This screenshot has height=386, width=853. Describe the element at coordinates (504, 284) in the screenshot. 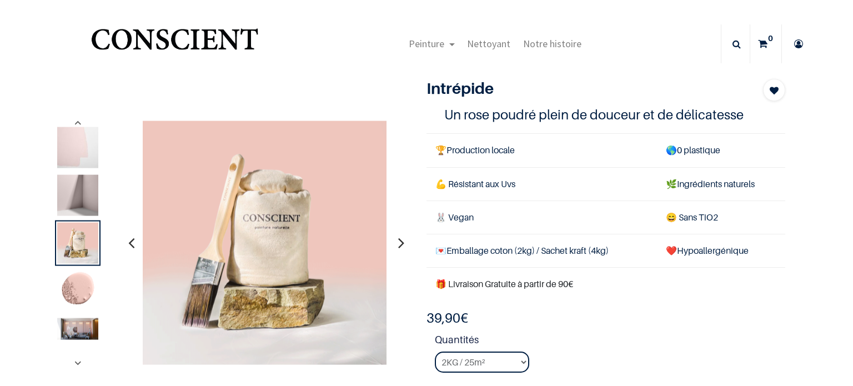

I see `font: 🎁 Livraison Gratuite à partir de 90€` at that location.